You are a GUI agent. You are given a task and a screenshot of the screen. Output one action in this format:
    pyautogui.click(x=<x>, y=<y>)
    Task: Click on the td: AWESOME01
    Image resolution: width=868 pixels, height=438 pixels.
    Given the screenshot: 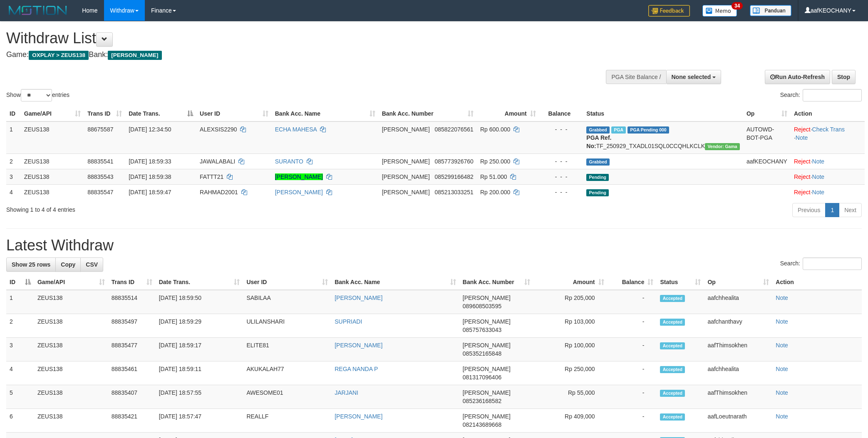 What is the action you would take?
    pyautogui.click(x=287, y=396)
    